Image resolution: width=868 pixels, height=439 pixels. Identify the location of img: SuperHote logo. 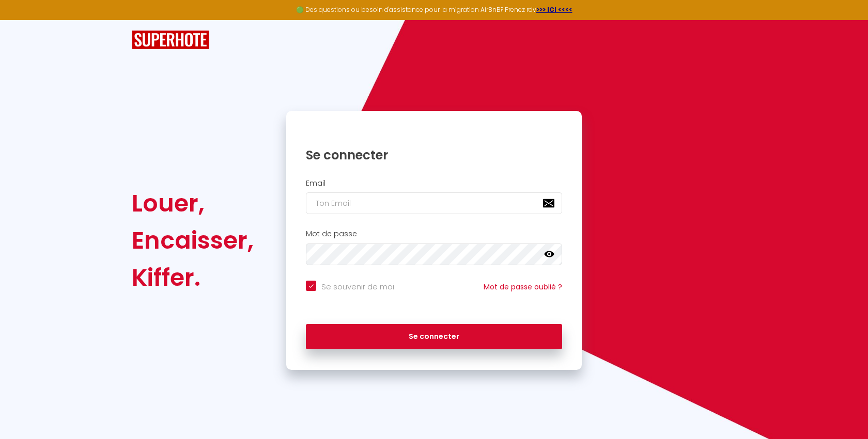
(170, 40).